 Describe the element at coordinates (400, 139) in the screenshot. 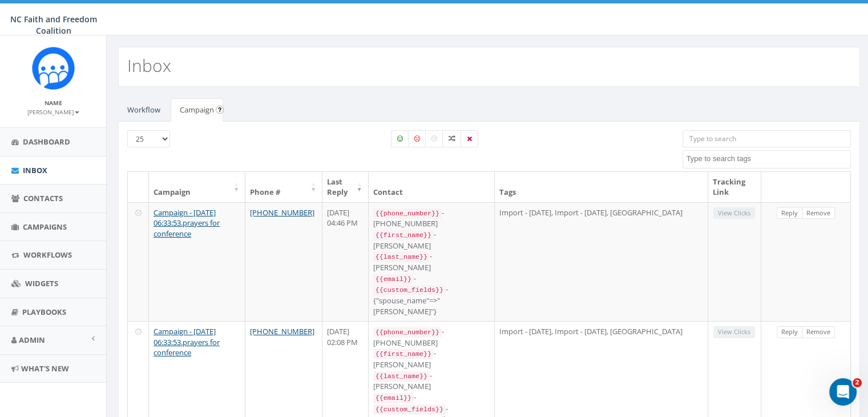

I see `label: Positive` at that location.